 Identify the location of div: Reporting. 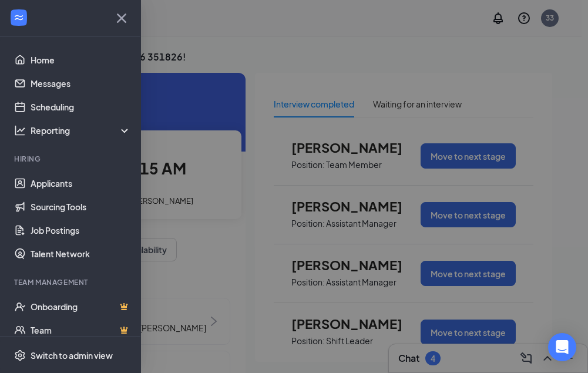
(81, 130).